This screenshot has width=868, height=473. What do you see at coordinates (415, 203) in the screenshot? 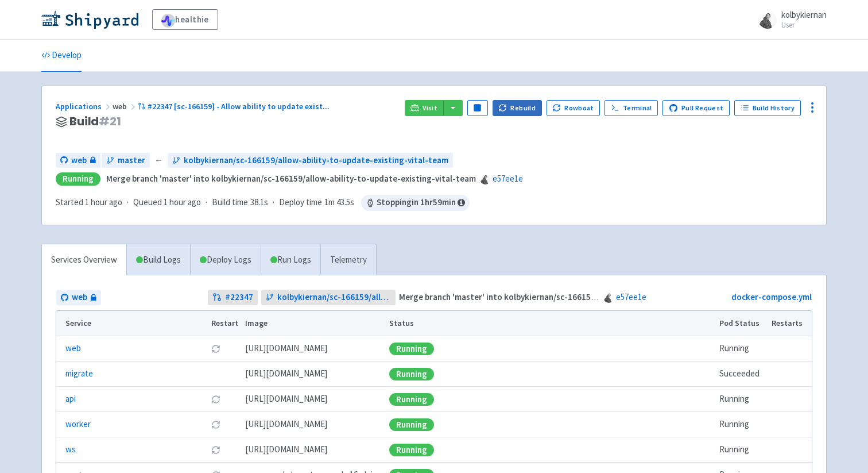
I see `span: Stopping in 1 hr 59 min` at bounding box center [415, 203].